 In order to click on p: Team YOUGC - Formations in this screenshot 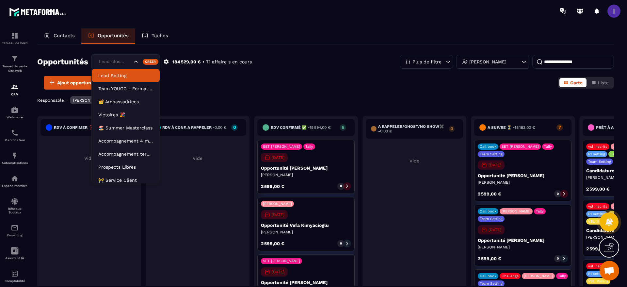, I will do `click(126, 88)`.